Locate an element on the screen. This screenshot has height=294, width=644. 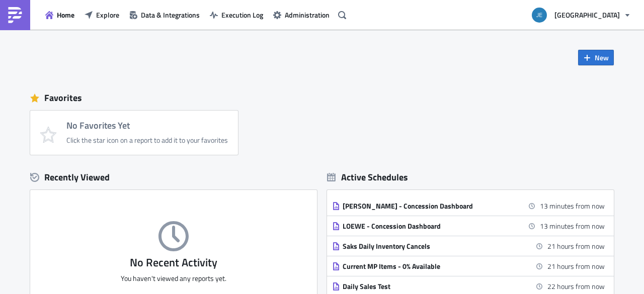
a: Explore is located at coordinates (101, 15).